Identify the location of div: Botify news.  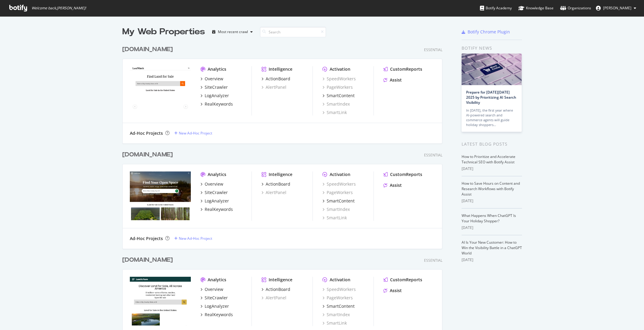
(492, 48).